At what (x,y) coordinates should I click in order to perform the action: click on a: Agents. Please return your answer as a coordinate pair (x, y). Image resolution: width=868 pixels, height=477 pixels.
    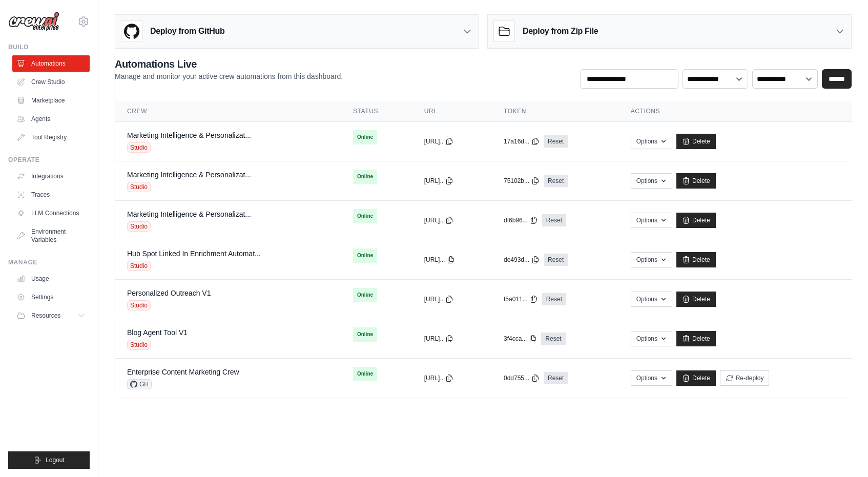
    Looking at the image, I should click on (51, 119).